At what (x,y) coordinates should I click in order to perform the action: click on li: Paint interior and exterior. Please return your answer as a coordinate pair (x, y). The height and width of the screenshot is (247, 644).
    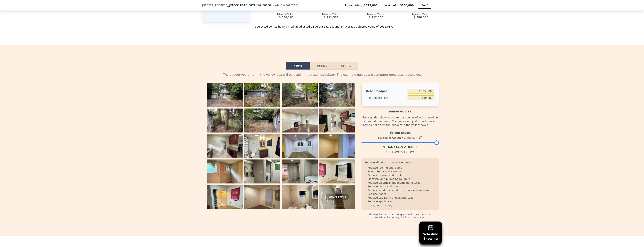
    Looking at the image, I should click on (401, 171).